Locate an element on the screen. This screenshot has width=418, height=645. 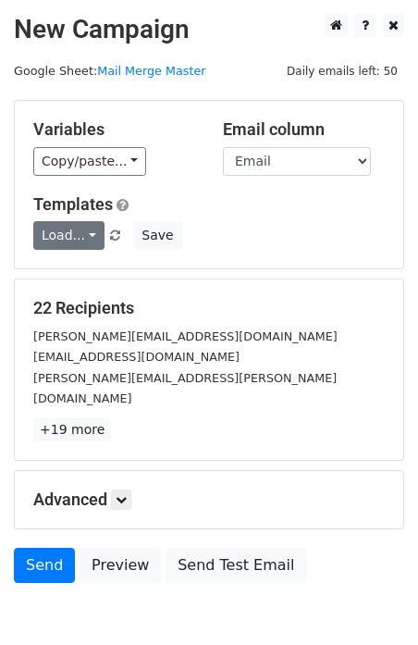
button: Save is located at coordinates (157, 235).